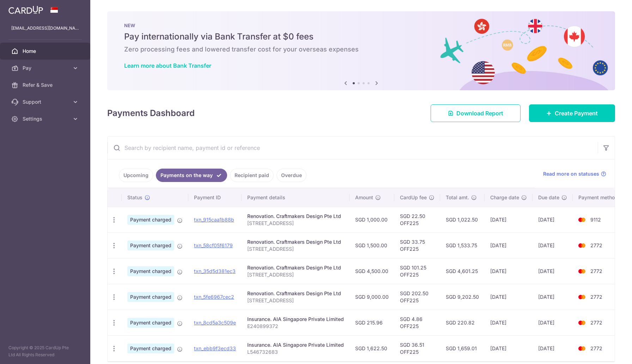  I want to click on p: E240899372, so click(295, 326).